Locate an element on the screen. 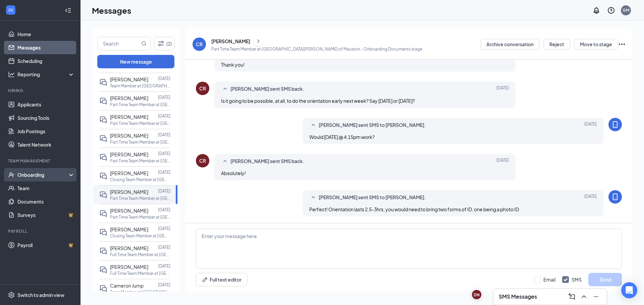  svg: Minimize is located at coordinates (596, 296).